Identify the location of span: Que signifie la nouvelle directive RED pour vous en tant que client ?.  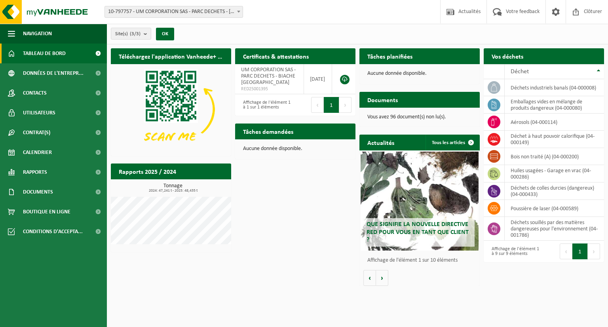
(417, 232).